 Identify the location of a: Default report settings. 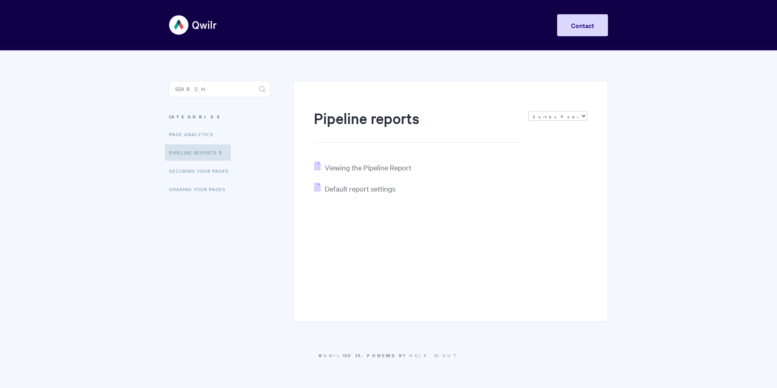
(355, 188).